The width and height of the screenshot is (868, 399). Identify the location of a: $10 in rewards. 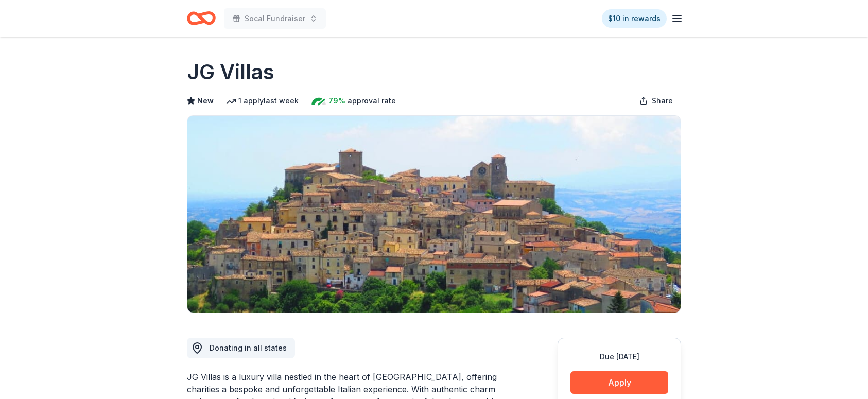
(635, 19).